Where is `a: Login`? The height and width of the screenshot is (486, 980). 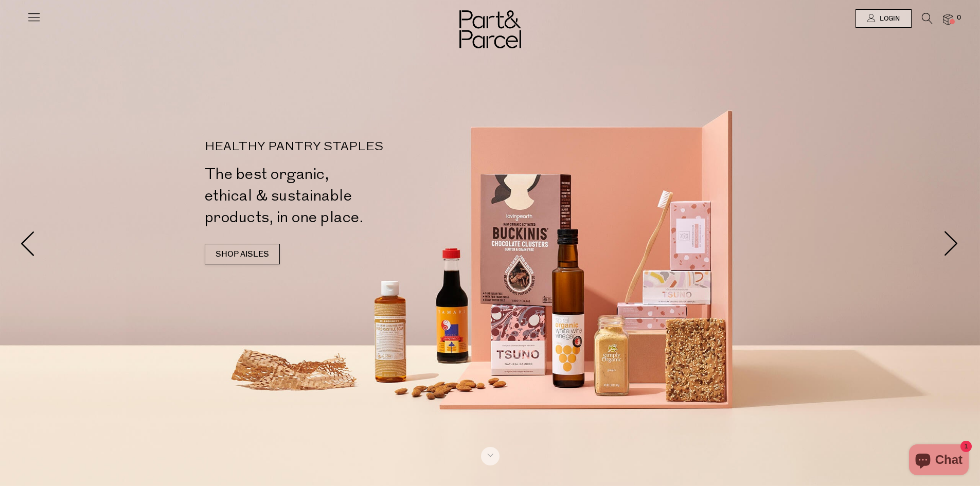 a: Login is located at coordinates (884, 19).